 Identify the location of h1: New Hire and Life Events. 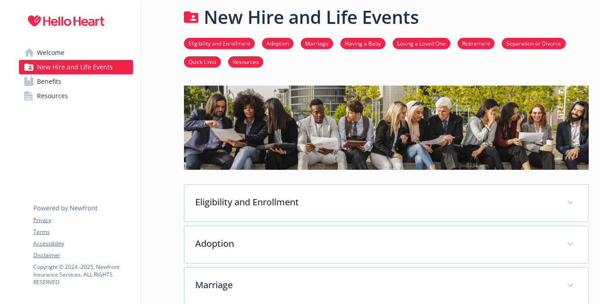
(311, 17).